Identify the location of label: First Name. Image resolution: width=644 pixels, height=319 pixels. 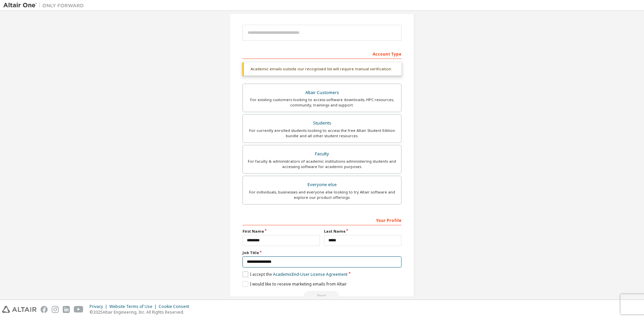
(281, 232).